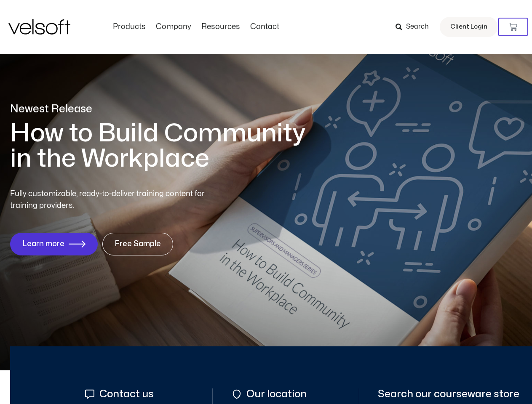 This screenshot has width=532, height=404. Describe the element at coordinates (44, 244) in the screenshot. I see `span: Learn more` at that location.